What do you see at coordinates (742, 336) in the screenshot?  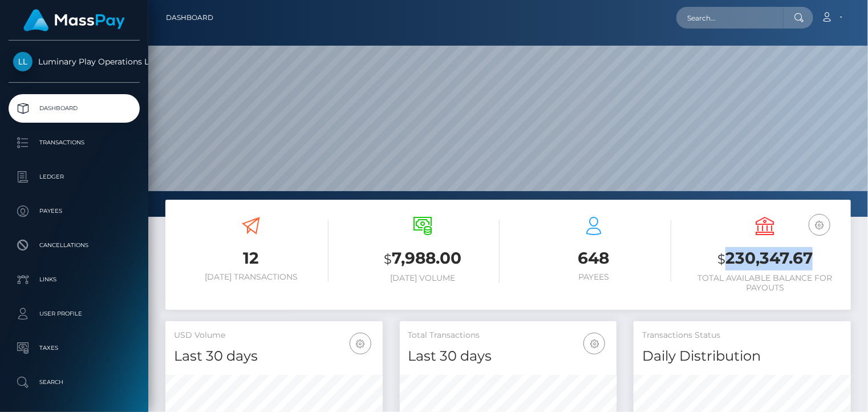 I see `h5: Transactions Status` at bounding box center [742, 336].